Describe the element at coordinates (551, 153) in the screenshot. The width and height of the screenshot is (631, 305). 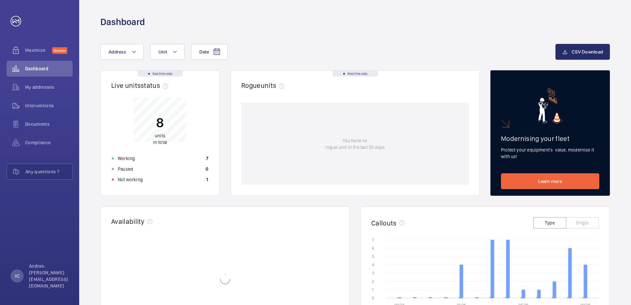
I see `p: Protect your equipment's value, modernise it with us!` at that location.